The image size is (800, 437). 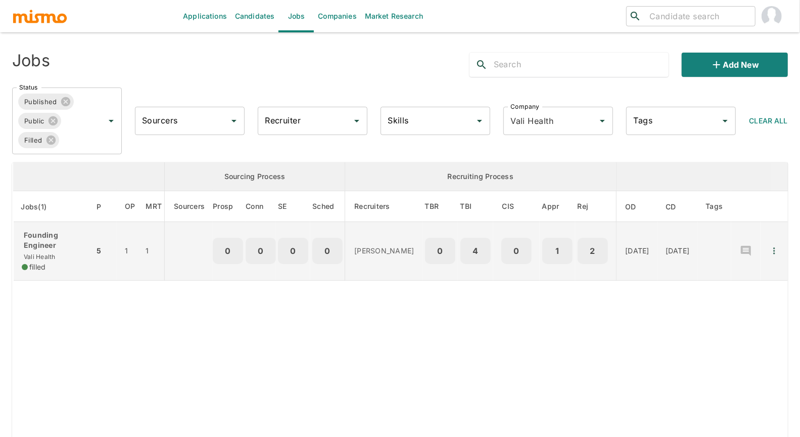 I want to click on th: Approved, so click(x=557, y=206).